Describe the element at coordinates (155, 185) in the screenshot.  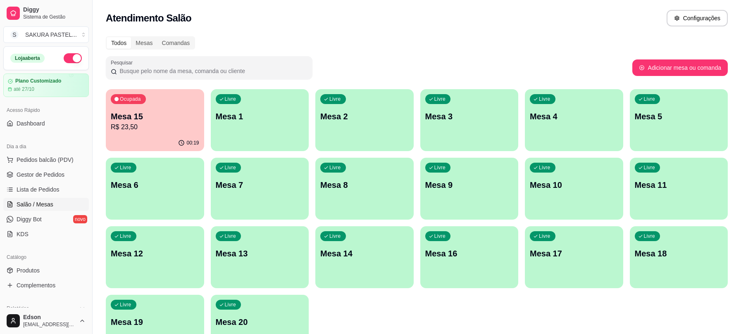
I see `p: Mesa 6` at that location.